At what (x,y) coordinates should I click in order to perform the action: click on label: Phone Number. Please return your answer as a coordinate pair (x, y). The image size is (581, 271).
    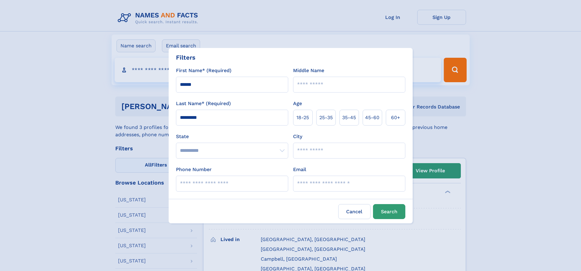
    Looking at the image, I should click on (194, 169).